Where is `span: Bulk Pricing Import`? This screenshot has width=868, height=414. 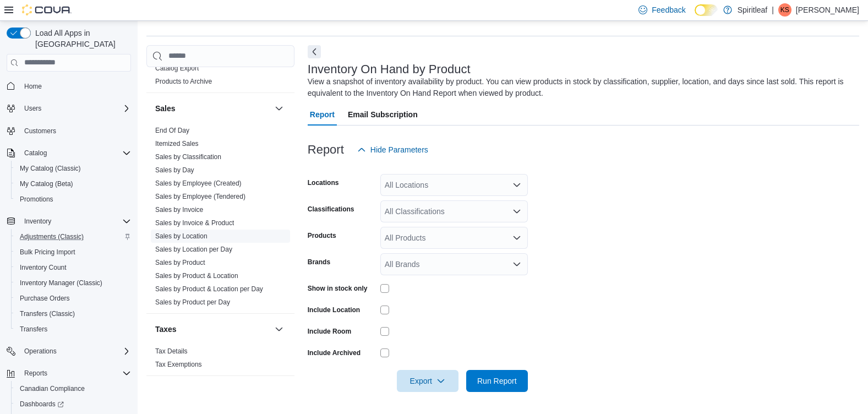 span: Bulk Pricing Import is located at coordinates (73, 252).